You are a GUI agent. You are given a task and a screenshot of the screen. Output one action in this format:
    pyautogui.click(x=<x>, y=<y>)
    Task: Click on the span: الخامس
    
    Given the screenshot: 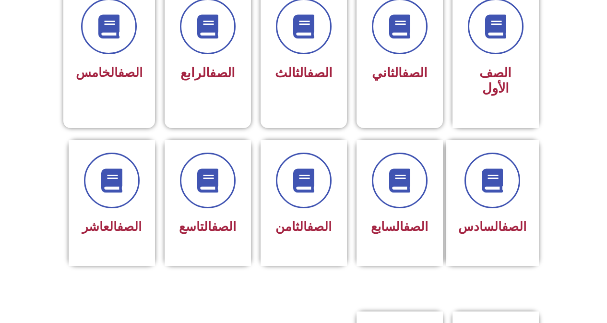 What is the action you would take?
    pyautogui.click(x=109, y=72)
    